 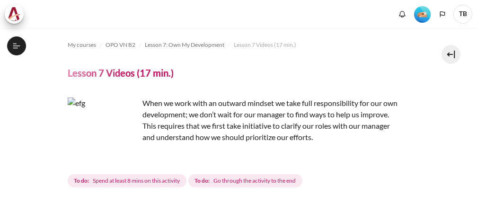 What do you see at coordinates (463, 14) in the screenshot?
I see `a: User menu` at bounding box center [463, 14].